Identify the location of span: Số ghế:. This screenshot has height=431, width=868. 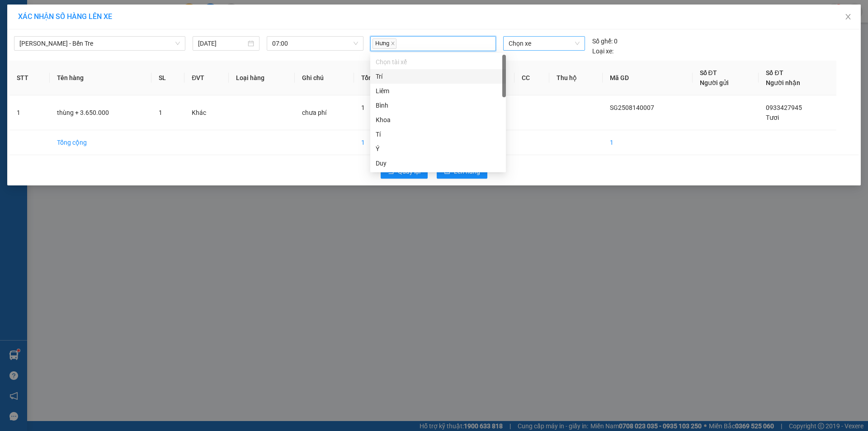
(602, 41).